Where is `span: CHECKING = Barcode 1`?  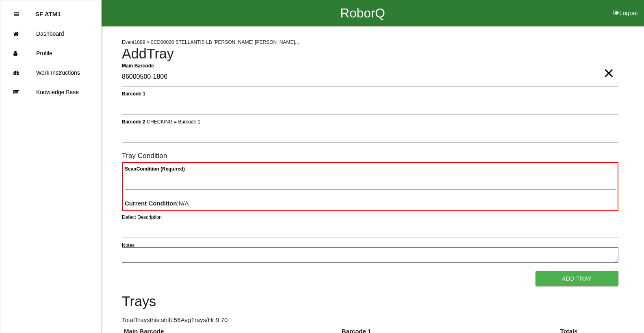
span: CHECKING = Barcode 1 is located at coordinates (174, 121).